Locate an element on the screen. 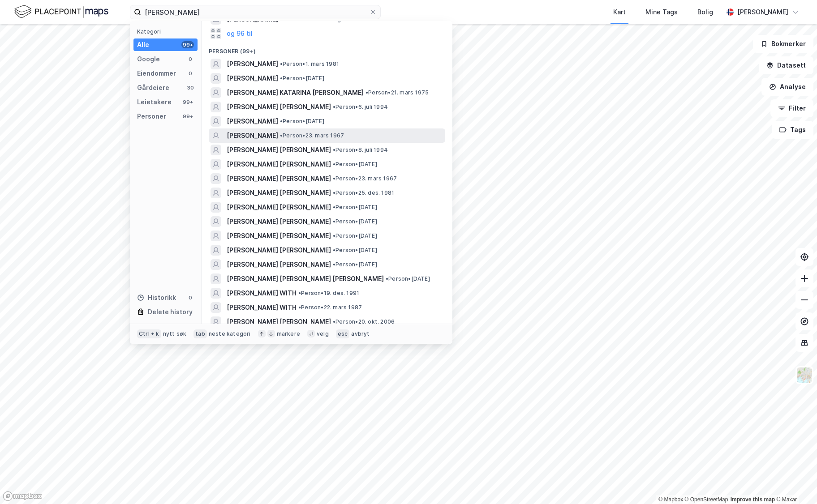  span: Person • 25. des. 1981 is located at coordinates (363, 193).